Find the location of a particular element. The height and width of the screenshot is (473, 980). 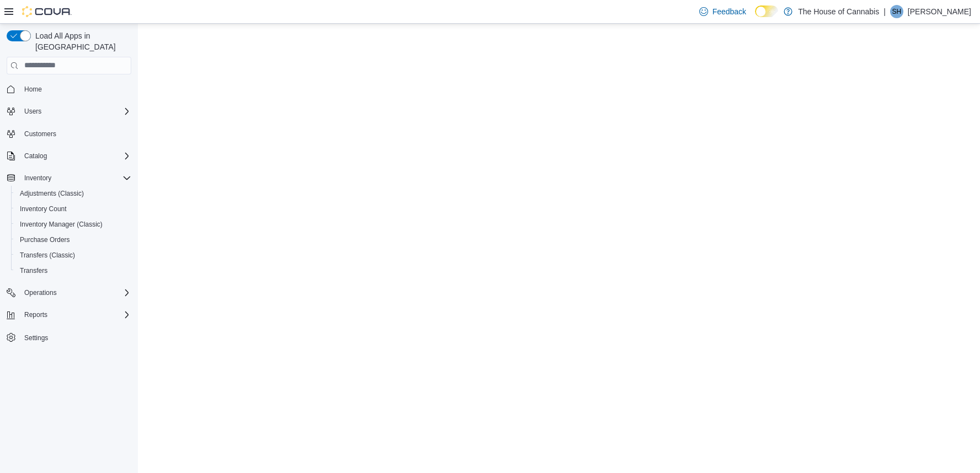

button: Home is located at coordinates (69, 89).